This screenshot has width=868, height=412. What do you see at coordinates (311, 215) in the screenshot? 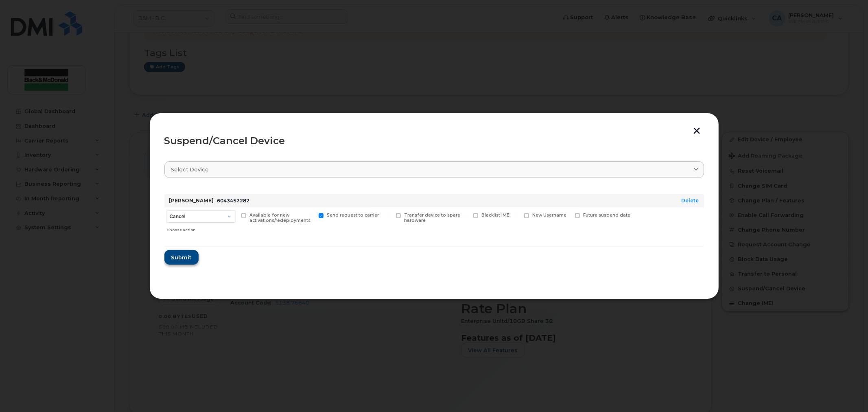
I see `input: Send request to carrier` at bounding box center [311, 215].